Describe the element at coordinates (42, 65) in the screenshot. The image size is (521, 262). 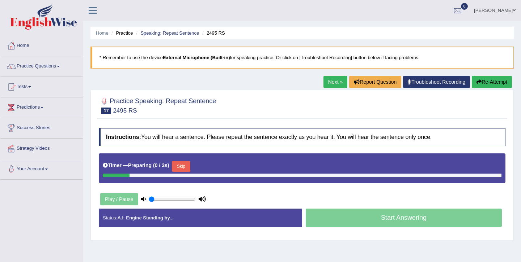
I see `a: Practice Questions` at that location.